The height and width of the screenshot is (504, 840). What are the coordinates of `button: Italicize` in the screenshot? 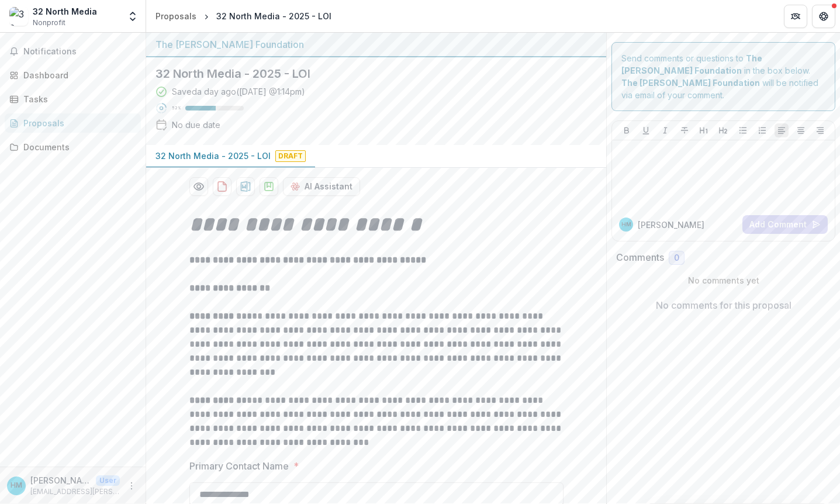 It's located at (665, 131).